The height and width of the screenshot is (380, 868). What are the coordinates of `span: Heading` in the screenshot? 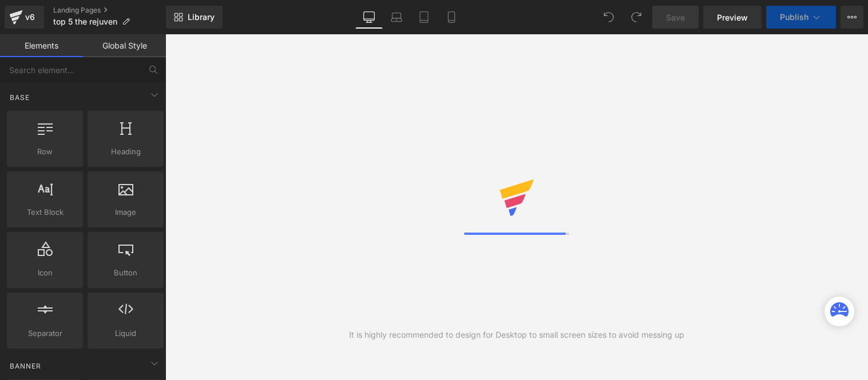 It's located at (125, 151).